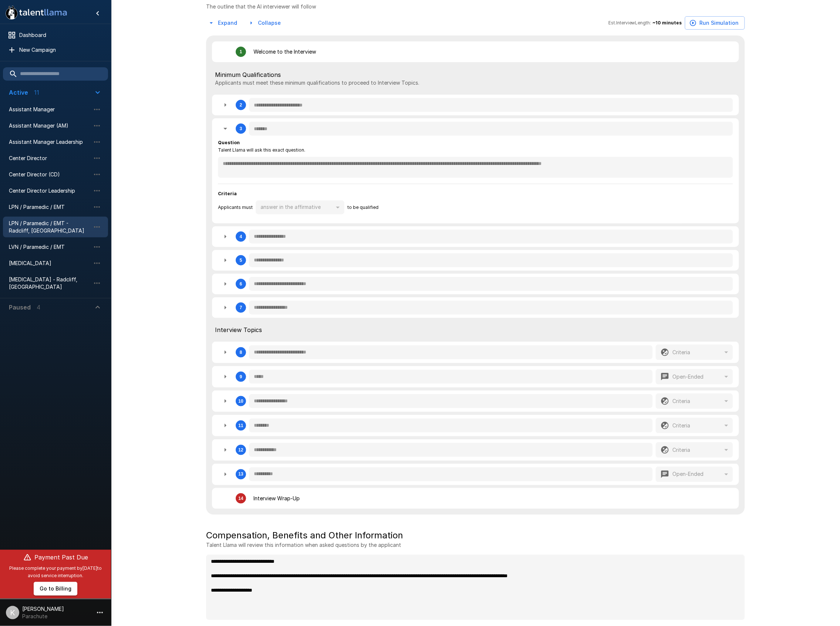  I want to click on button: Expand, so click(223, 23).